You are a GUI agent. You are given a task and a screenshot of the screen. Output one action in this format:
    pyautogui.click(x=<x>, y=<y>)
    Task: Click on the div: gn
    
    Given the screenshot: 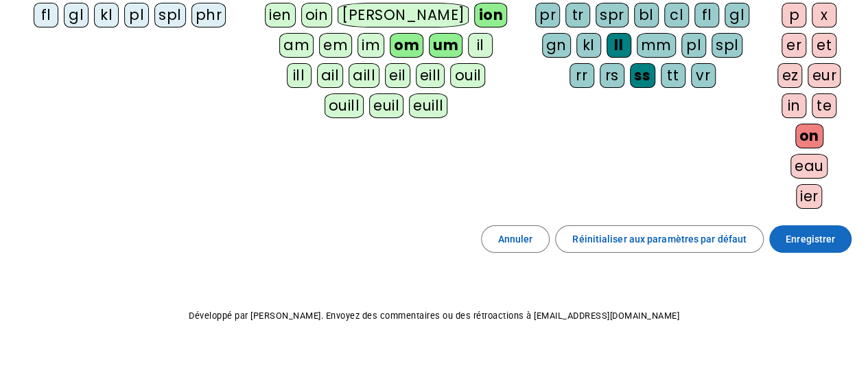 What is the action you would take?
    pyautogui.click(x=557, y=45)
    